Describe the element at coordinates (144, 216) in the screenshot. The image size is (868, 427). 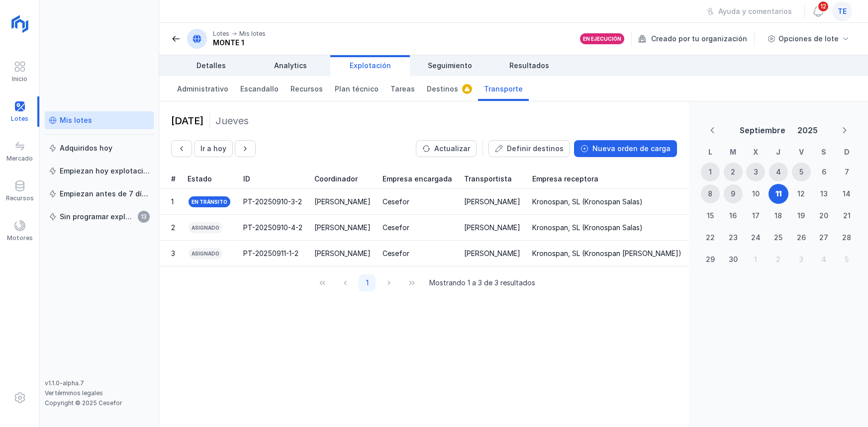
I see `span: 13` at that location.